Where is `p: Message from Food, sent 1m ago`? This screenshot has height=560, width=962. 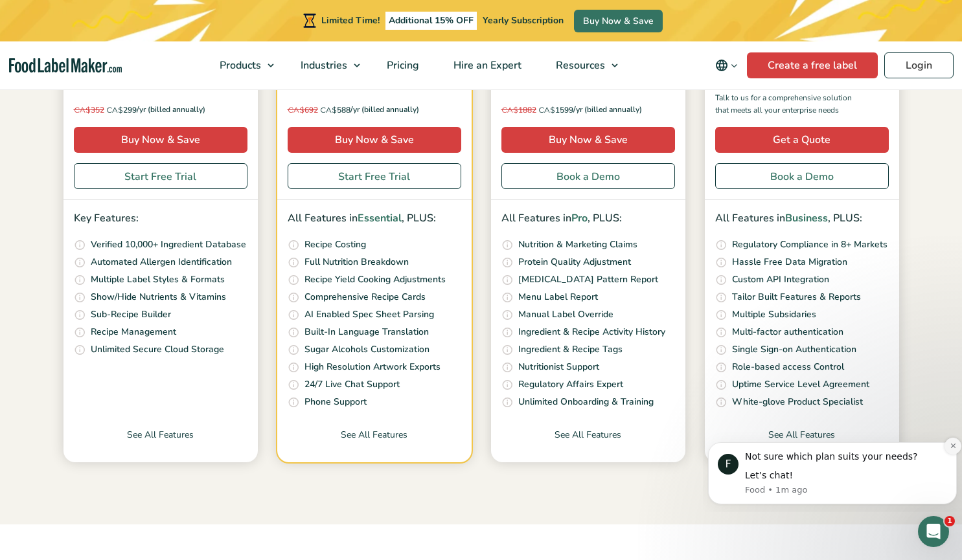
p: Message from Food, sent 1m ago is located at coordinates (143, 60).